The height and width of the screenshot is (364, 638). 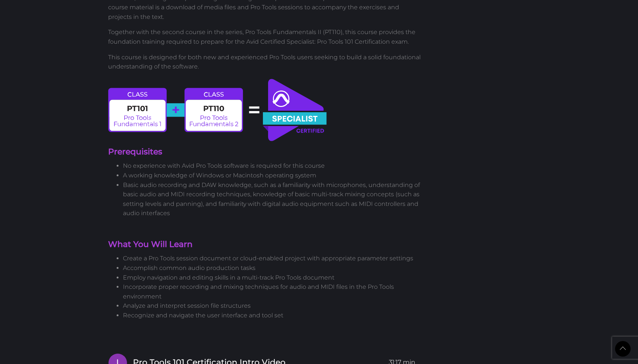 I want to click on p: This course is designed for both new and experienced Pro Tools users seeking to build a solid fou..., so click(x=265, y=62).